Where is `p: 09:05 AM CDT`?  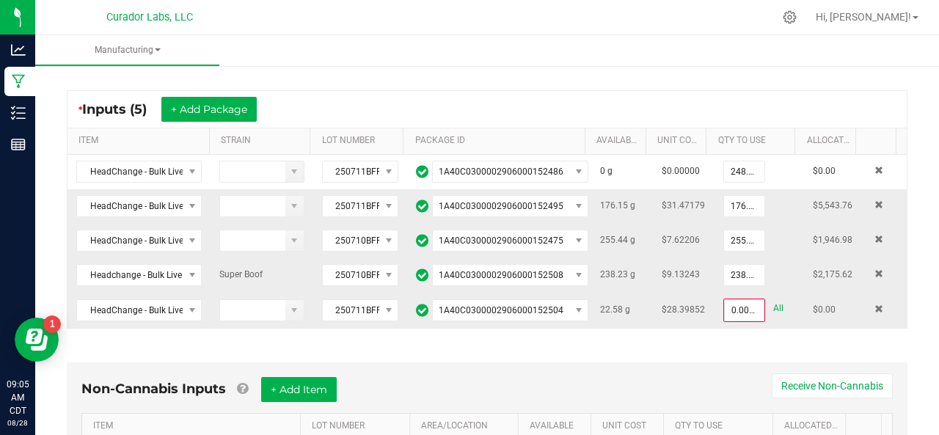 p: 09:05 AM CDT is located at coordinates (18, 397).